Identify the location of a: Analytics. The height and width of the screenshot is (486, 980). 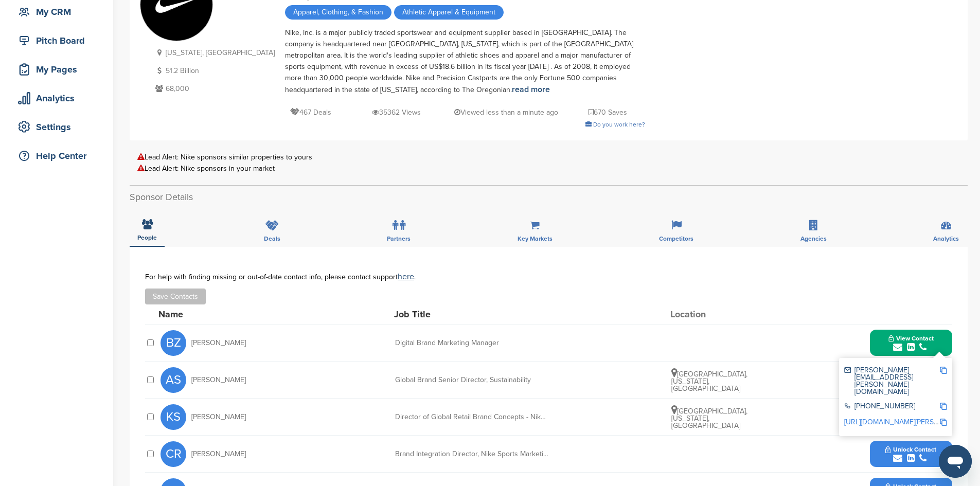
(56, 98).